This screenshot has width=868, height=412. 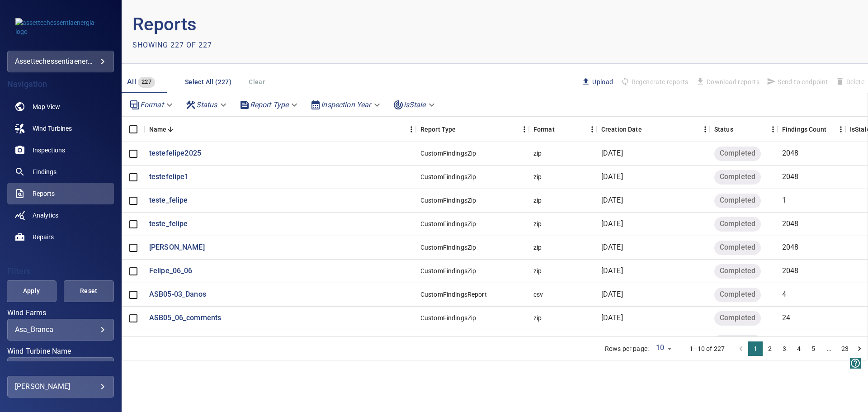 I want to click on div: Inspection Year, so click(x=346, y=104).